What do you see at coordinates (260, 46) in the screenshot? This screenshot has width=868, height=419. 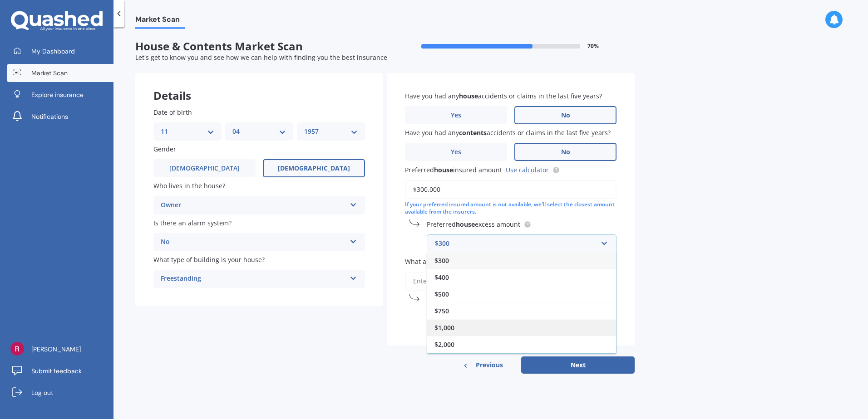 I see `span: House & Contents Market Scan` at bounding box center [260, 46].